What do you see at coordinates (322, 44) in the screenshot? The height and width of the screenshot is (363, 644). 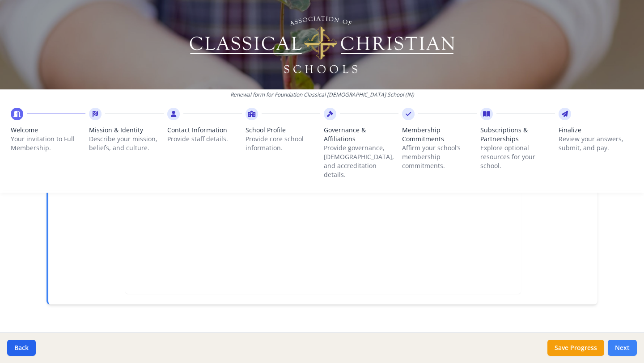 I see `img: Logo` at bounding box center [322, 44].